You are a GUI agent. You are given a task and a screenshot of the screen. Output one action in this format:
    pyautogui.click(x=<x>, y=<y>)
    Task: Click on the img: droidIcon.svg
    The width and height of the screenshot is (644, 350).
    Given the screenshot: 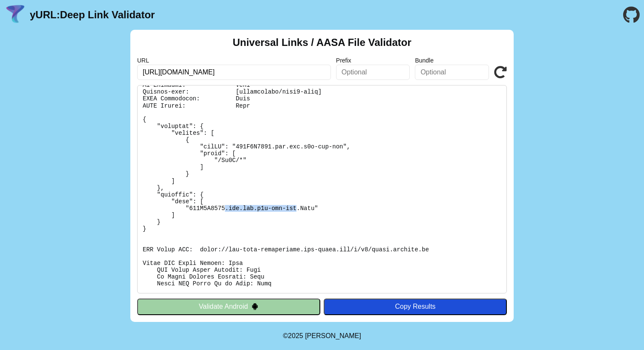 What is the action you would take?
    pyautogui.click(x=255, y=306)
    